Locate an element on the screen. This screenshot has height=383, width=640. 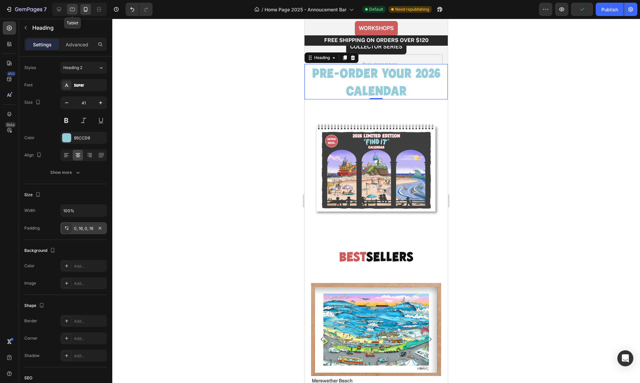
div: 0, 16, 0, 16 is located at coordinates (84, 228).